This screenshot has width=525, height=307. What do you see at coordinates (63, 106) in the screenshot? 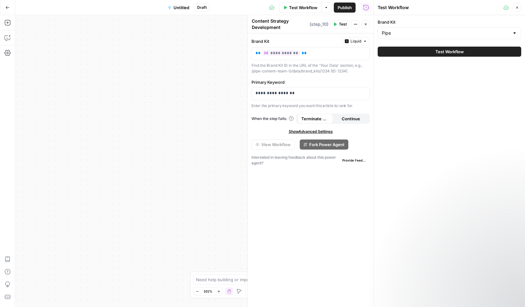
I see `div: Alex says…` at bounding box center [63, 106].